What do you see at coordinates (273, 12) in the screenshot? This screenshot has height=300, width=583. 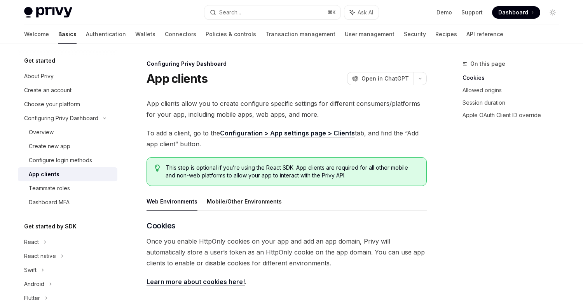 I see `button: Search...⌘K` at bounding box center [273, 12].